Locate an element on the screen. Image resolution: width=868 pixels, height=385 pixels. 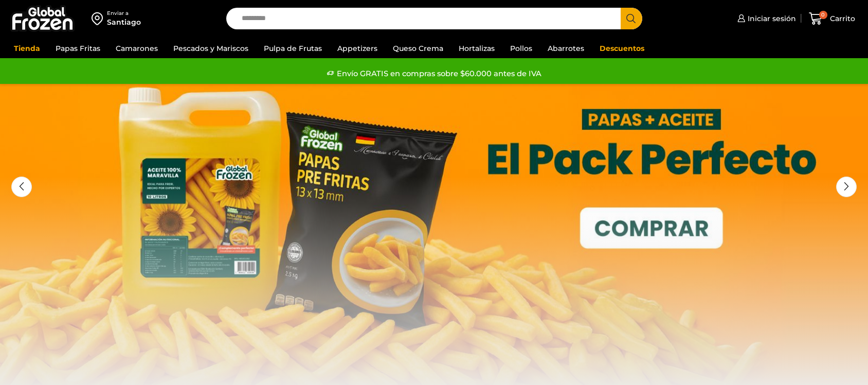
a: Iniciar sesión is located at coordinates (765, 19).